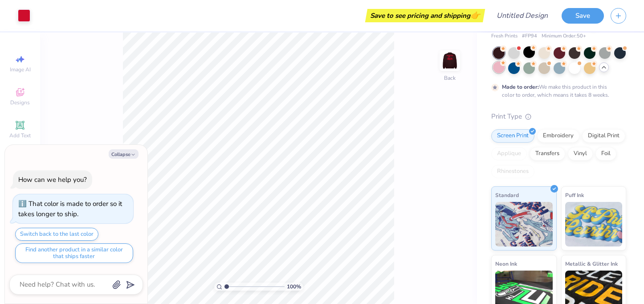 The height and width of the screenshot is (304, 644). What do you see at coordinates (20, 69) in the screenshot?
I see `span: Image AI` at bounding box center [20, 69].